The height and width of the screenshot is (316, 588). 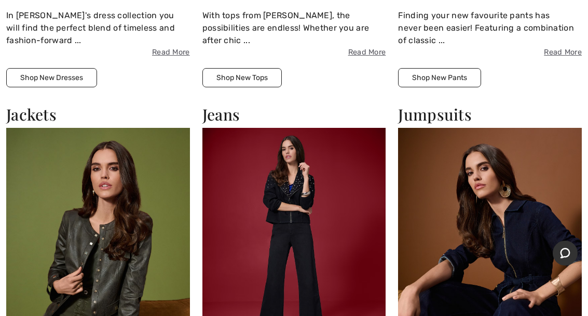 I want to click on button: Shop New Pants, so click(x=440, y=77).